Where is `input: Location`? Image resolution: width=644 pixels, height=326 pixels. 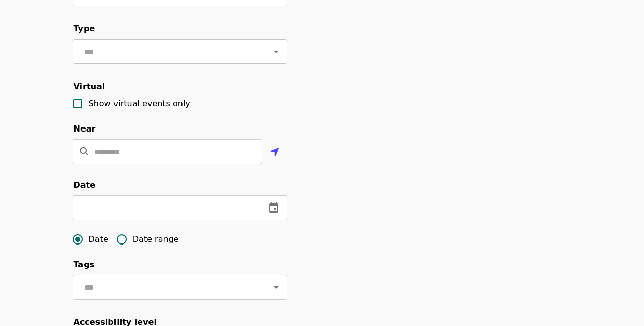
input: Location is located at coordinates (178, 152).